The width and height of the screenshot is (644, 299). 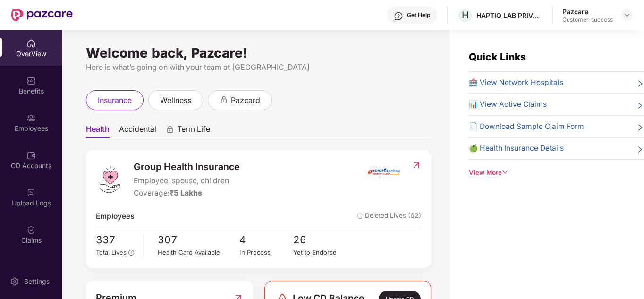 I want to click on span: wellness, so click(x=176, y=100).